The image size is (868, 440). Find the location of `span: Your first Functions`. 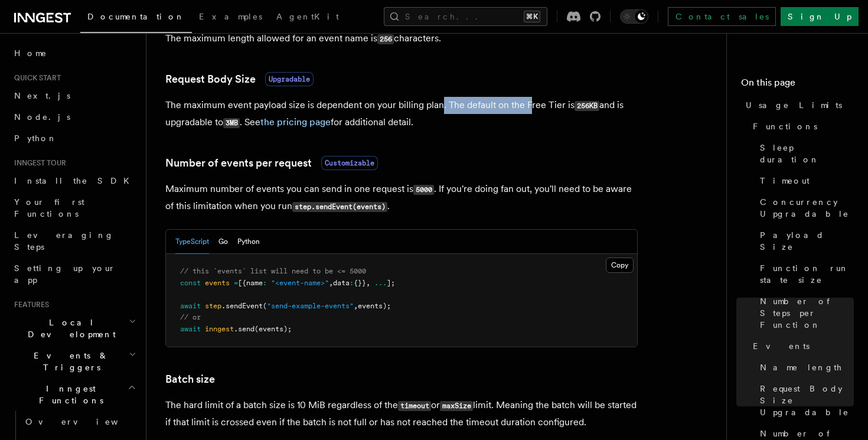

span: Your first Functions is located at coordinates (49, 208).